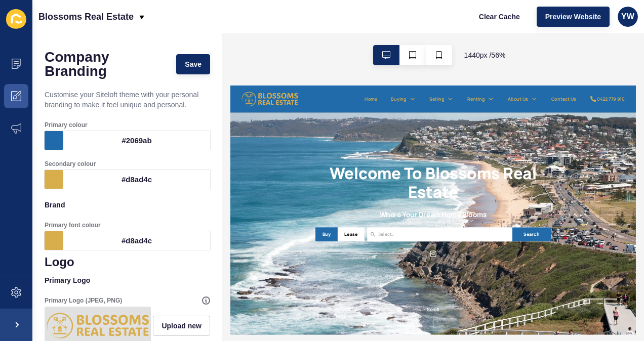  Describe the element at coordinates (485, 55) in the screenshot. I see `span: 1440 px / 56 %` at that location.